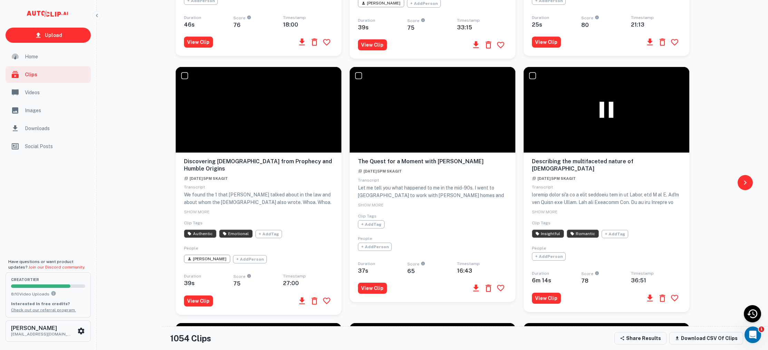 This screenshot has height=350, width=768. I want to click on button: creatorTier8/10Video UploadsYou can upload 10 videos per month on the creator tier. Upgrade to up..., so click(48, 295).